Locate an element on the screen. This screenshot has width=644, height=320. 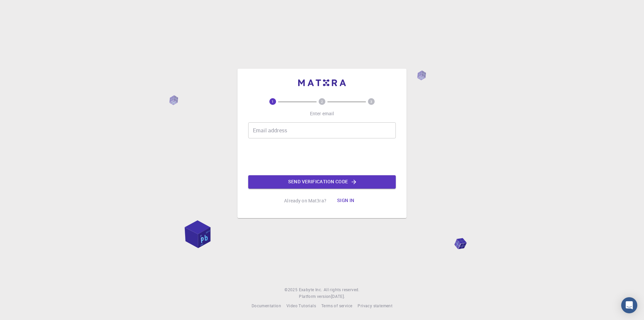
button: Sign in is located at coordinates (346, 201).